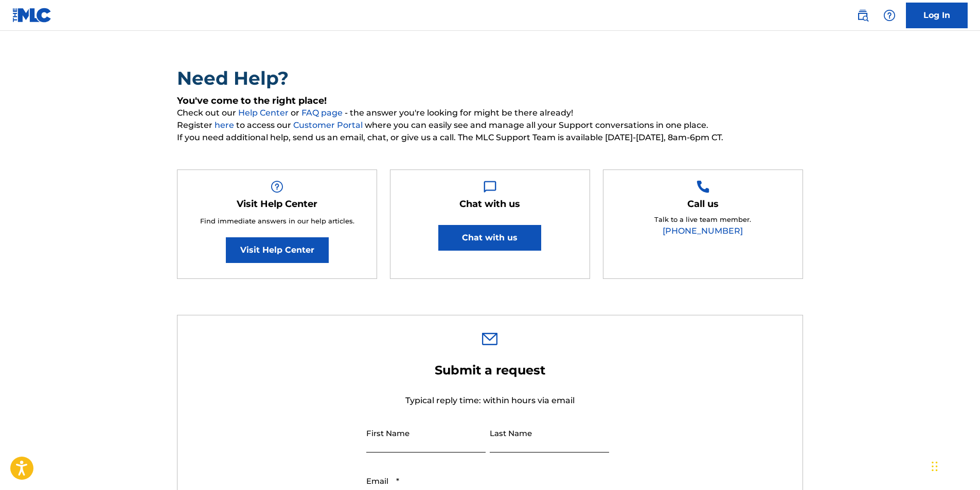 This screenshot has width=980, height=490. Describe the element at coordinates (490, 138) in the screenshot. I see `span: If you need additional help, send us an email, chat, or give us a call. The MLC Support Team is a...` at that location.